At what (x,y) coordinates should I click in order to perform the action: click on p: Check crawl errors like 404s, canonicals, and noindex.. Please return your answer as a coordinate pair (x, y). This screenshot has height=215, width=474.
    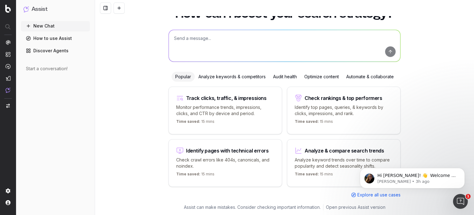
    Looking at the image, I should click on (225, 163).